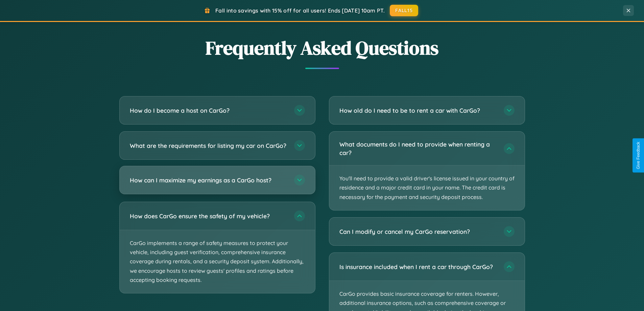 The image size is (644, 311). I want to click on button: FALL15, so click(404, 11).